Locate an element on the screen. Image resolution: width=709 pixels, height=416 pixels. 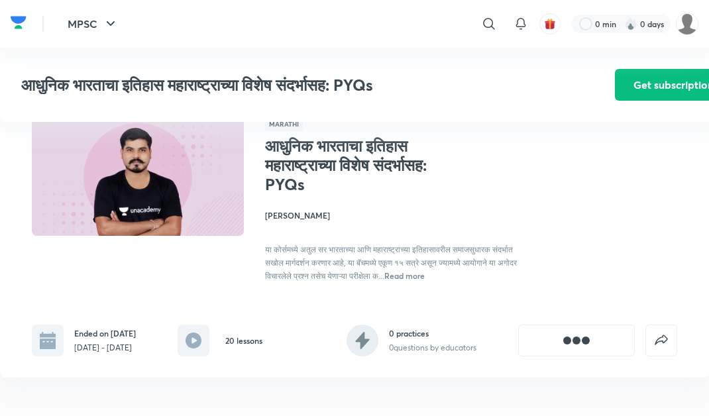
a: Company Logo is located at coordinates (19, 24).